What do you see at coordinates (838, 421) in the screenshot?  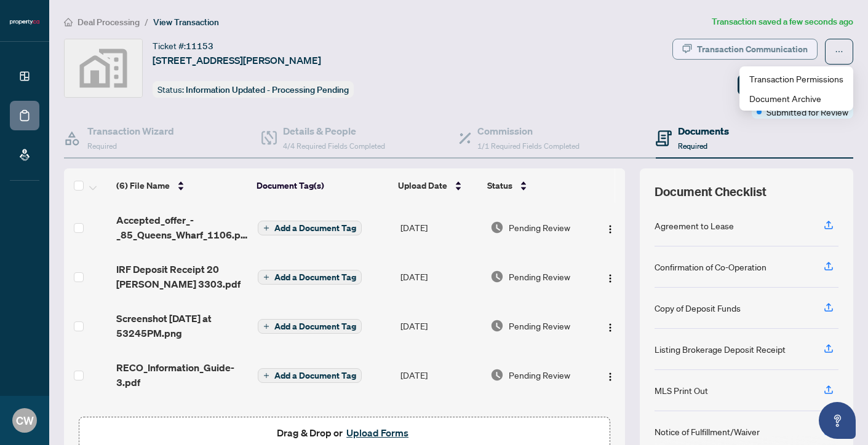 I see `button: Open asap` at bounding box center [838, 421].